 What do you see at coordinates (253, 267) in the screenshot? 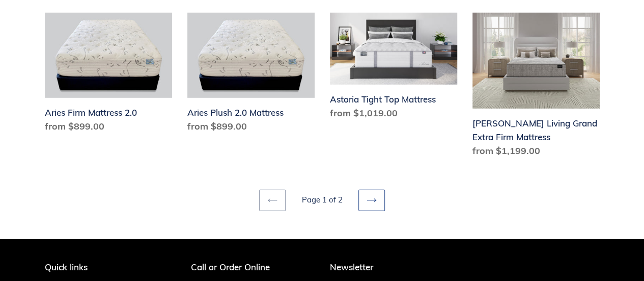
I see `p: Call or Order Online` at bounding box center [253, 267].